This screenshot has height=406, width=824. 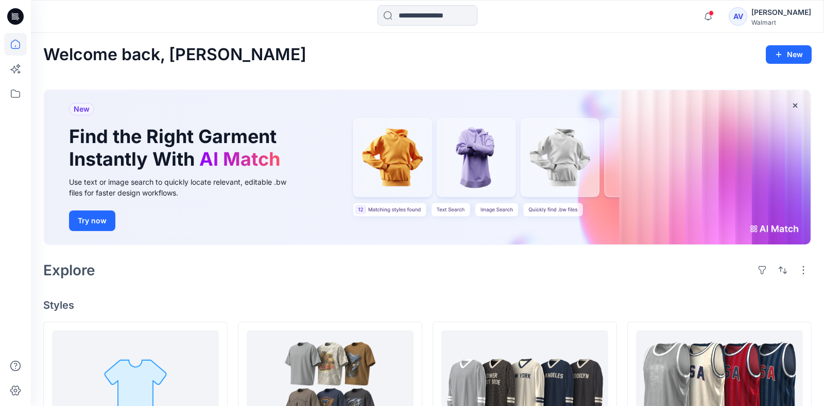 What do you see at coordinates (92, 221) in the screenshot?
I see `button: Try now` at bounding box center [92, 221].